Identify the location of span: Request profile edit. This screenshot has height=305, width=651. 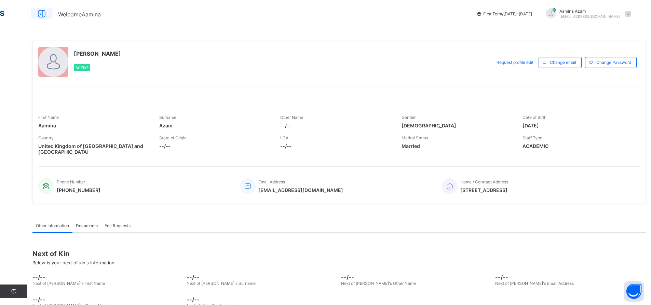
(515, 62).